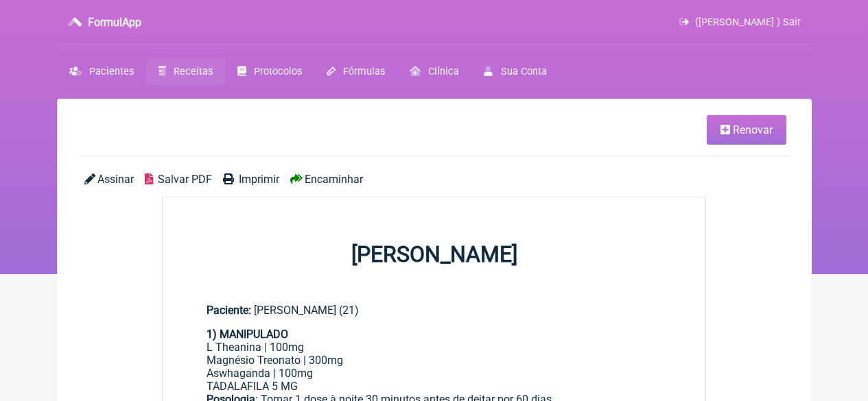 Image resolution: width=868 pixels, height=401 pixels. I want to click on span: Receitas, so click(193, 71).